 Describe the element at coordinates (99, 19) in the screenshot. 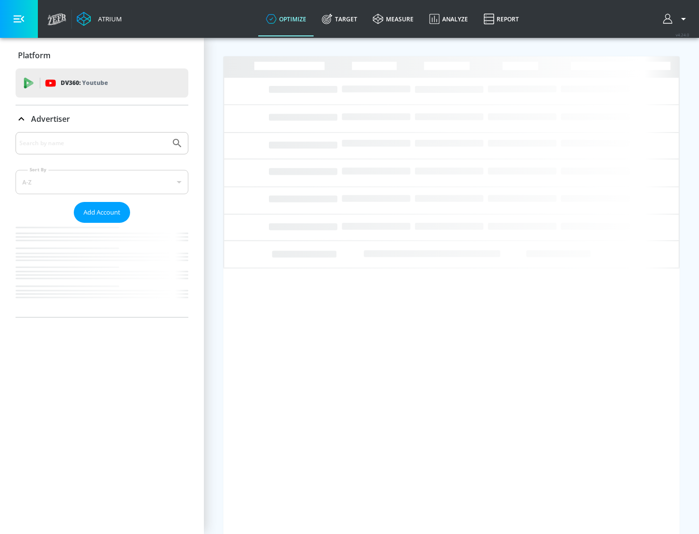

I see `a: Atrium` at that location.